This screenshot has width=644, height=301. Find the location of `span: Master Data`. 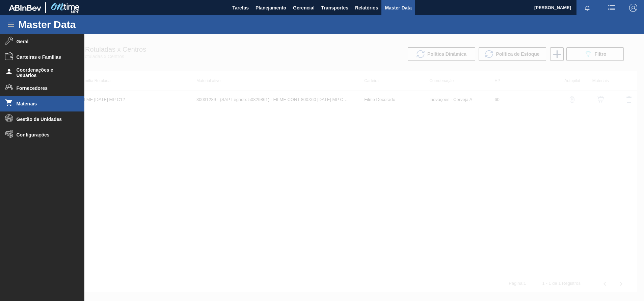

span: Master Data is located at coordinates (398, 8).